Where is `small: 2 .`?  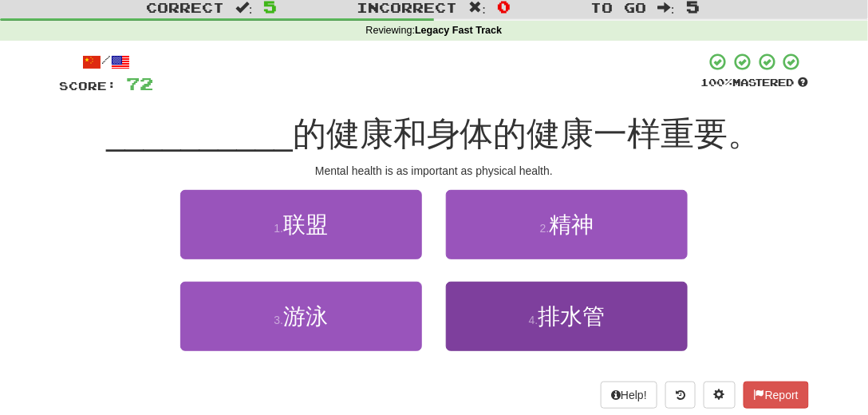 small: 2 . is located at coordinates (545, 228).